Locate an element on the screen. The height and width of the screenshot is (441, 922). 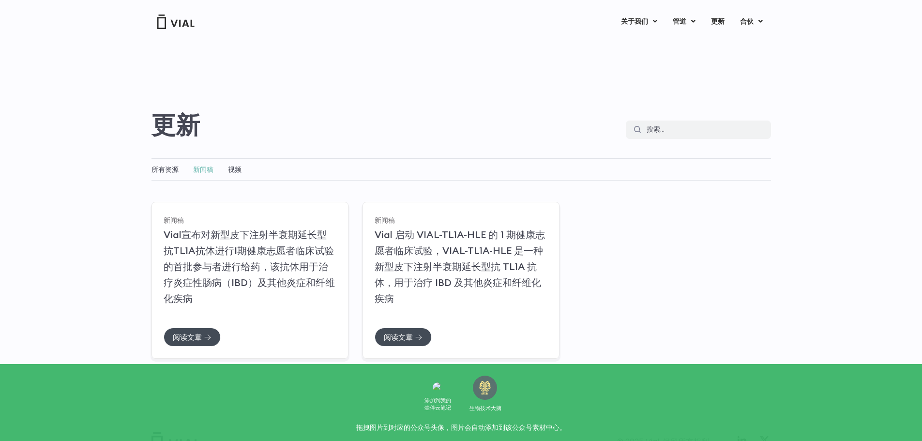
a: 所有资源 is located at coordinates (165, 169).